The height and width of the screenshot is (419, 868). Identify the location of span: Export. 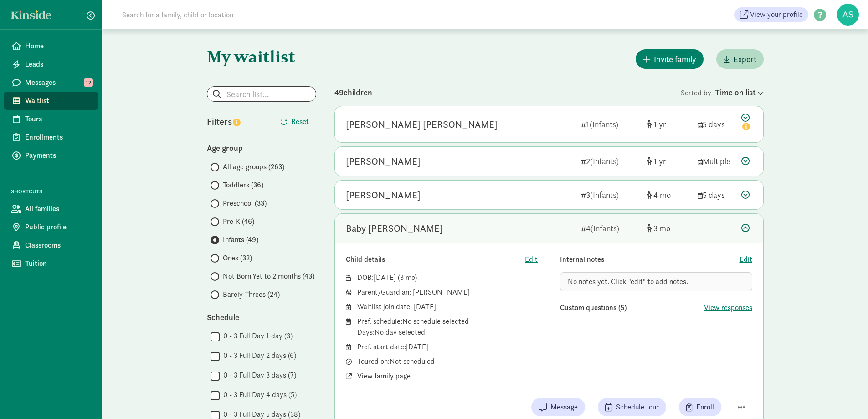
(745, 59).